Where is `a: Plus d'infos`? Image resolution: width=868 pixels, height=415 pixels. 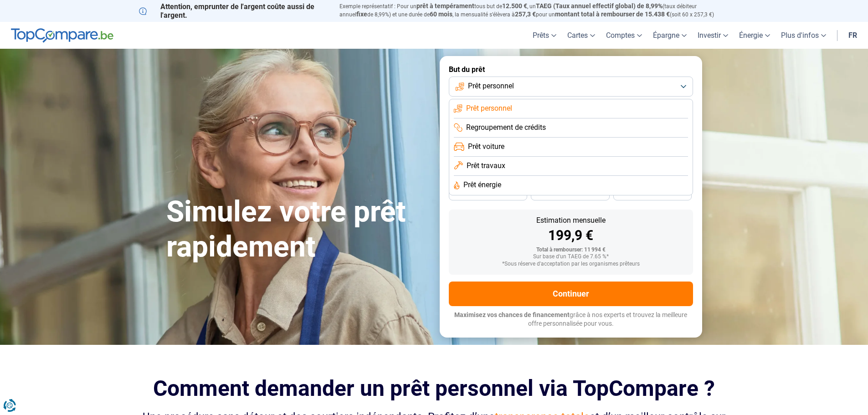
a: Plus d'infos is located at coordinates (804, 35).